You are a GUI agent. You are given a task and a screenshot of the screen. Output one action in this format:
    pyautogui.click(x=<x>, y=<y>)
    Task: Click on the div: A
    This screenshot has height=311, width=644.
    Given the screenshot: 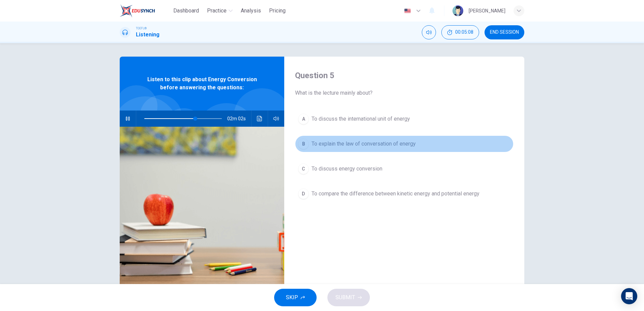 What is the action you would take?
    pyautogui.click(x=303, y=119)
    